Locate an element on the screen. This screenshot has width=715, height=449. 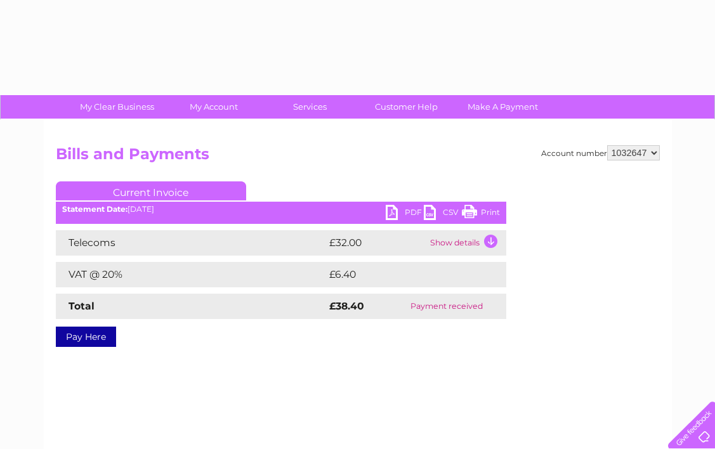
td: Show details is located at coordinates (466, 243).